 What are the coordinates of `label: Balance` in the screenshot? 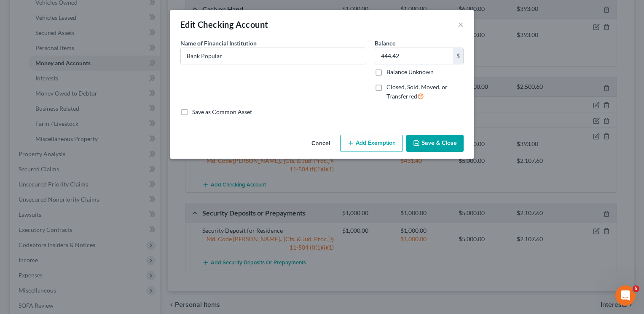 It's located at (385, 43).